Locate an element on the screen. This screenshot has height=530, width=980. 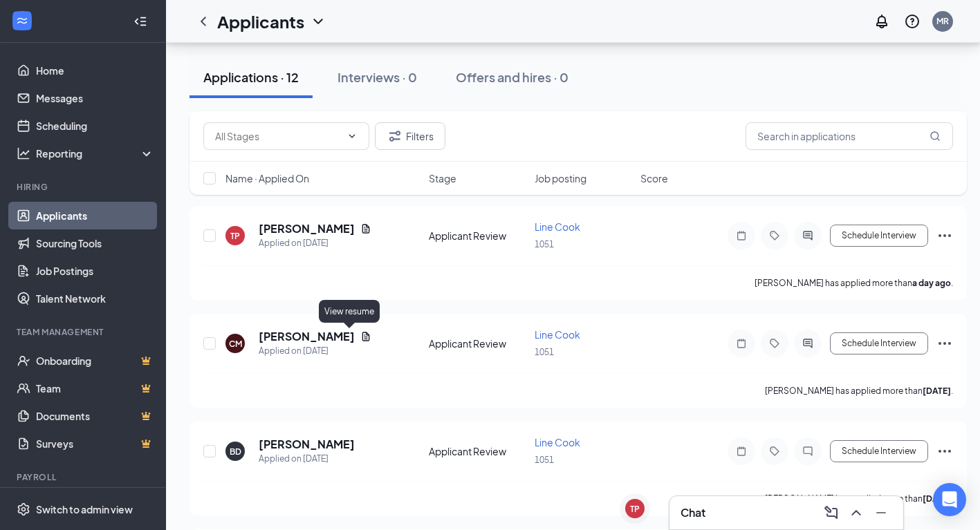
button: Filter Filters is located at coordinates (410, 136).